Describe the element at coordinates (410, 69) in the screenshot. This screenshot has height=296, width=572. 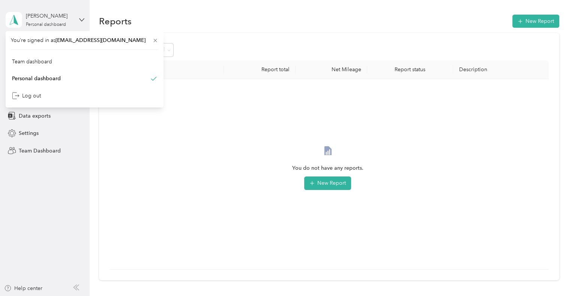
I see `div: Report status` at that location.